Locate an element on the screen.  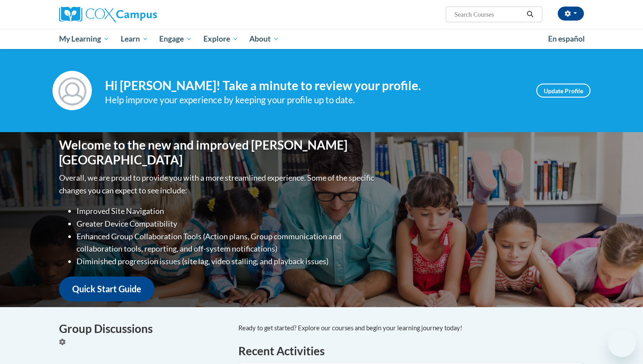
a: Cox Campus is located at coordinates (142, 15).